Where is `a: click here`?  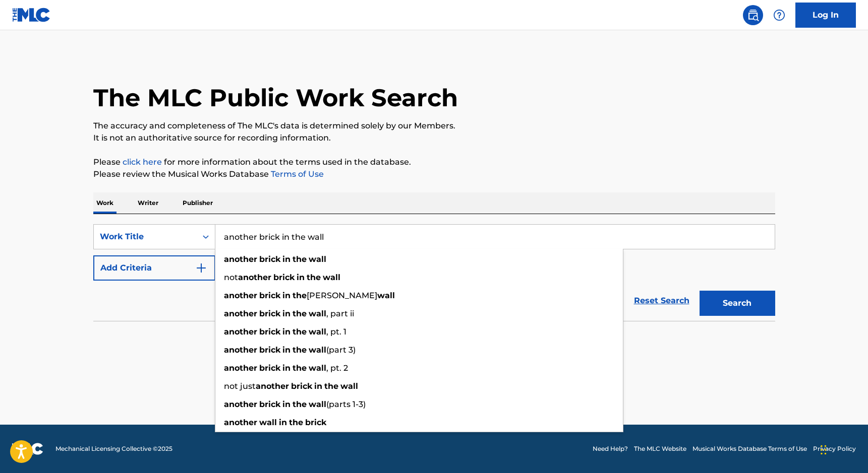 a: click here is located at coordinates (142, 162).